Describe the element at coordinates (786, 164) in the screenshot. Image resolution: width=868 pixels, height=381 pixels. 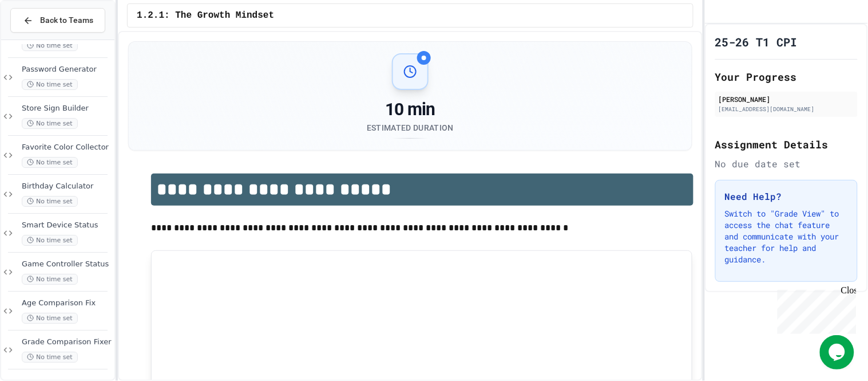
I see `div: No due date set` at that location.